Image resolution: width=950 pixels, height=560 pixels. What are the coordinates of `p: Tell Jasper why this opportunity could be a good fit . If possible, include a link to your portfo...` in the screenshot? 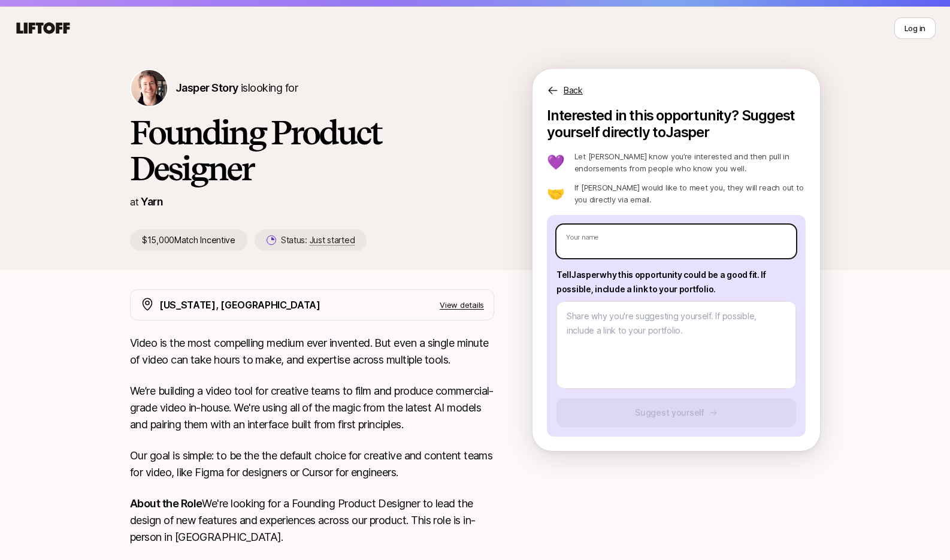 It's located at (676, 282).